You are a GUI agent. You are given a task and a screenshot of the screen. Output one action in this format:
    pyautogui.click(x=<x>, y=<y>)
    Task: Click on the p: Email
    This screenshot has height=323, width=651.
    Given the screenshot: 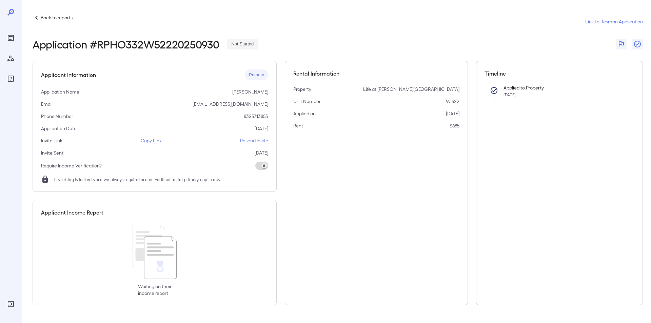 What is the action you would take?
    pyautogui.click(x=47, y=104)
    